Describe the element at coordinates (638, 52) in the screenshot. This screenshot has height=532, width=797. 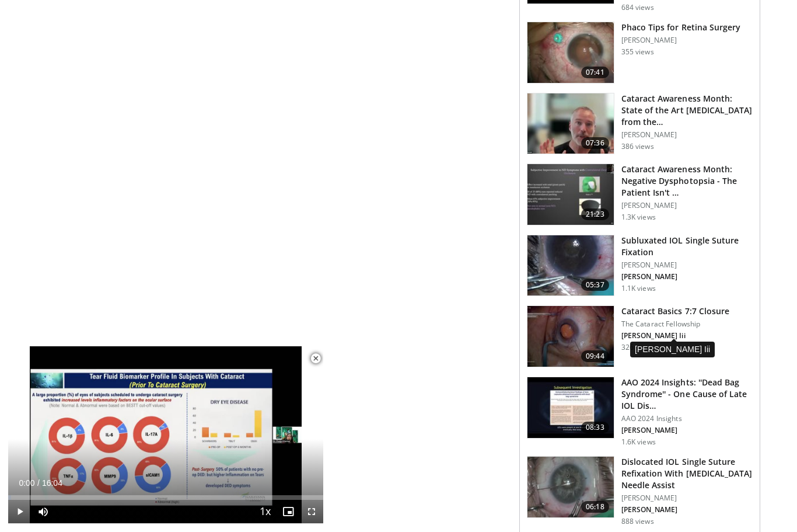
I see `p: 355 views` at that location.